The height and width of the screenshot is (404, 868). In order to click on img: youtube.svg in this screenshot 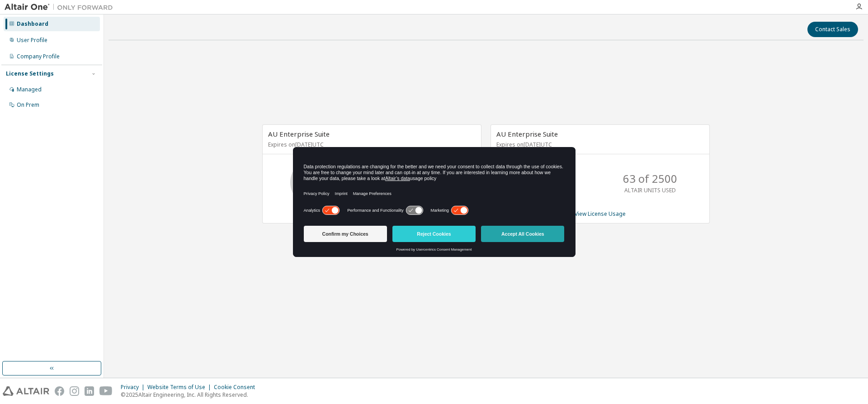, I will do `click(106, 390)`.